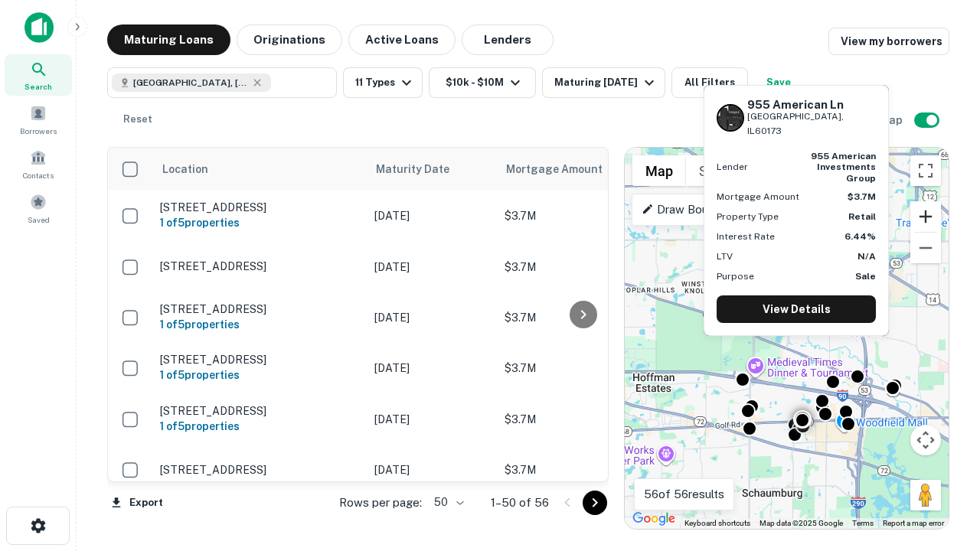  What do you see at coordinates (862, 217) in the screenshot?
I see `strong: Retail` at bounding box center [862, 217].